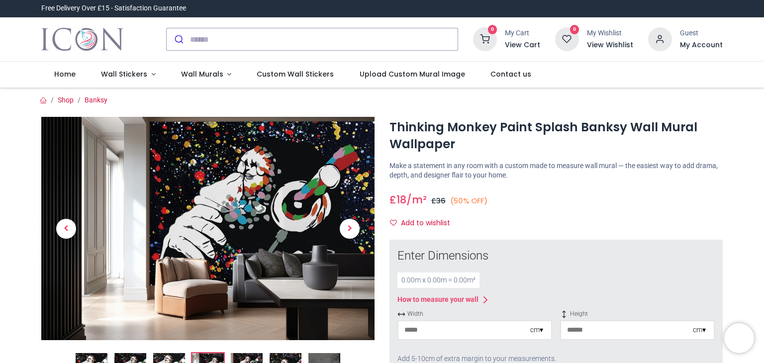  Describe the element at coordinates (202, 74) in the screenshot. I see `span: Wall Murals` at that location.